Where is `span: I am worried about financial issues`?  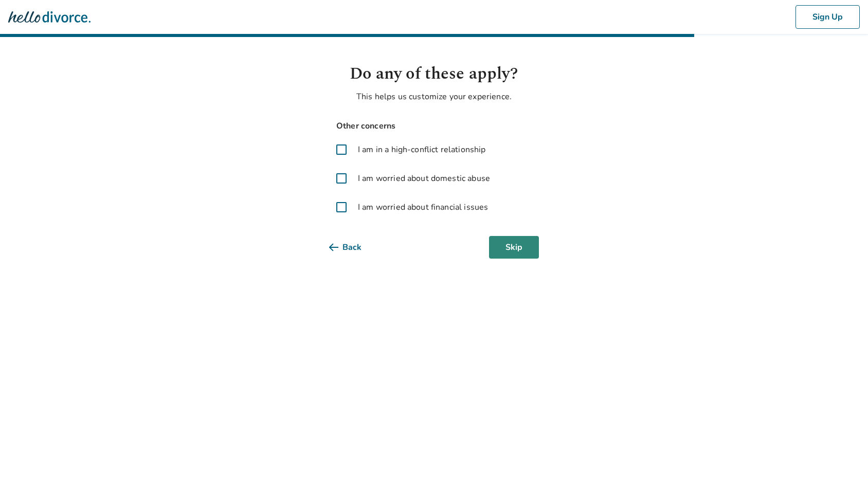 span: I am worried about financial issues is located at coordinates (423, 207).